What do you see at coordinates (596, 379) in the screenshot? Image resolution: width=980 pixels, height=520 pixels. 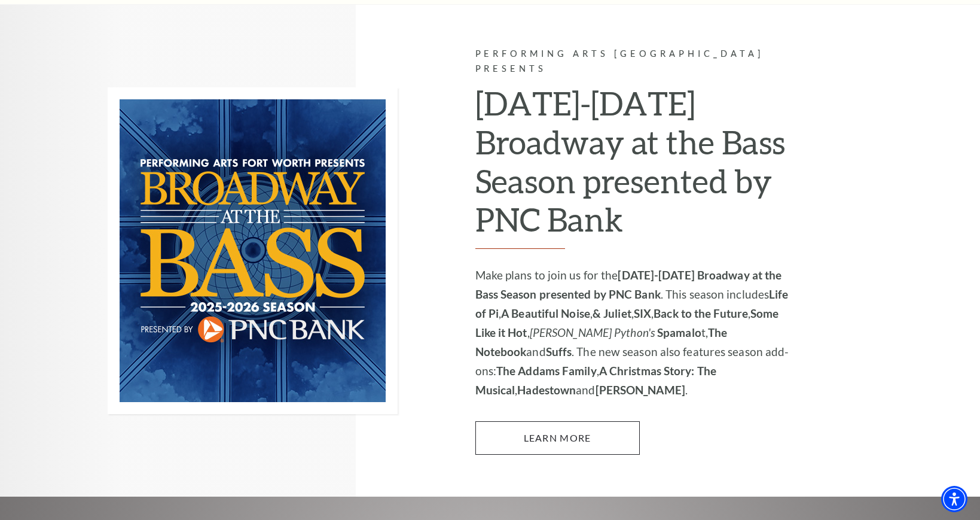 I see `strong: A Christmas Story: The Musical` at bounding box center [596, 379].